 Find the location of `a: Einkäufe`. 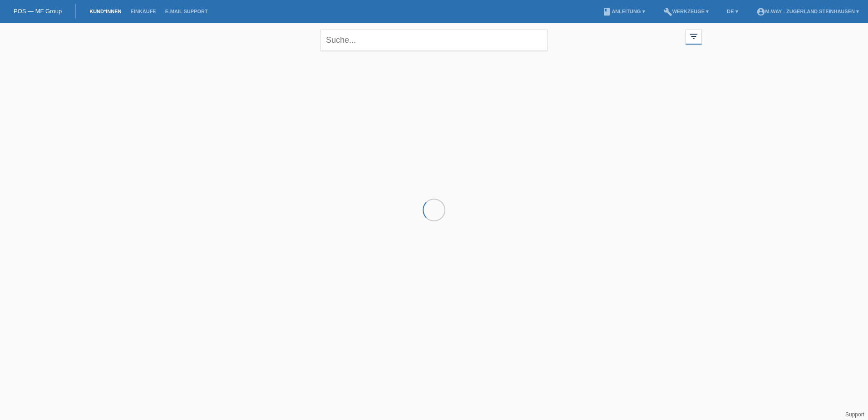

a: Einkäufe is located at coordinates (143, 12).